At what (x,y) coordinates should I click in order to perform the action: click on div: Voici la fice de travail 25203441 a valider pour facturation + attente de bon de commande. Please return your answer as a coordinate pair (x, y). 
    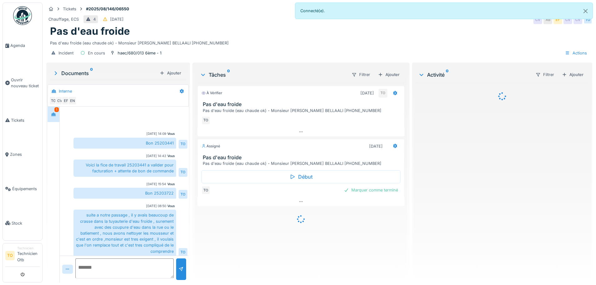
    Looking at the image, I should click on (125, 168).